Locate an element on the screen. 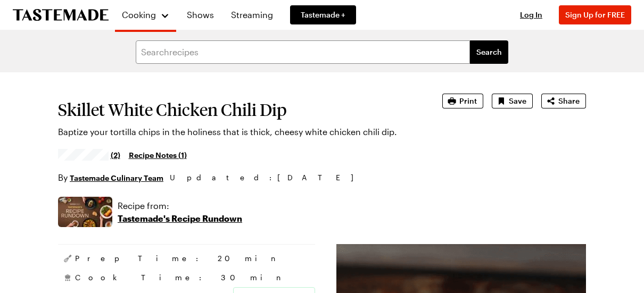 This screenshot has width=644, height=293. p: Tastemade's Recipe Rundown is located at coordinates (180, 219).